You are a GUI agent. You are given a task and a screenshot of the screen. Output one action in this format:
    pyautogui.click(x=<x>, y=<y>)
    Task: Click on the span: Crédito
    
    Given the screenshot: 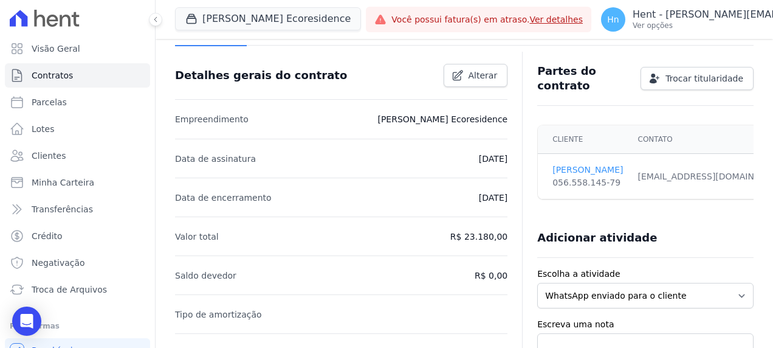 What is the action you would take?
    pyautogui.click(x=47, y=236)
    